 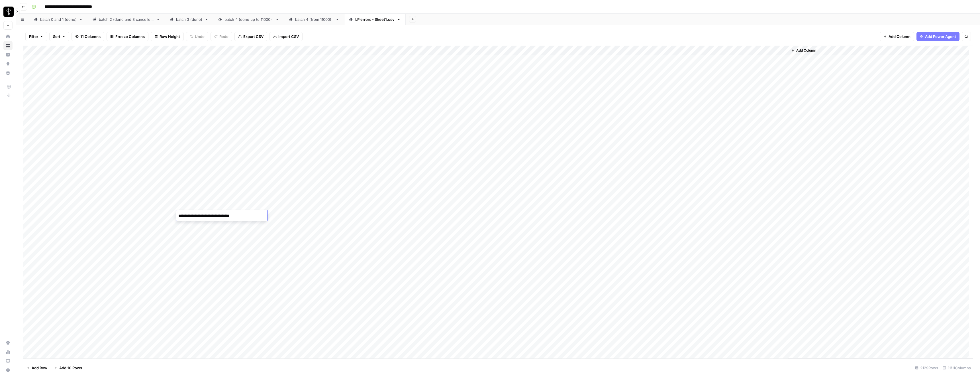 What do you see at coordinates (170, 36) in the screenshot?
I see `span: Row Height` at bounding box center [170, 36].